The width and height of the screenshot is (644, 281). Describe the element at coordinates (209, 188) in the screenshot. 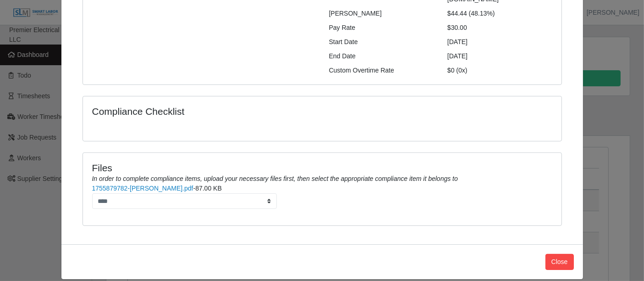

I see `span: 87.00 KB` at that location.